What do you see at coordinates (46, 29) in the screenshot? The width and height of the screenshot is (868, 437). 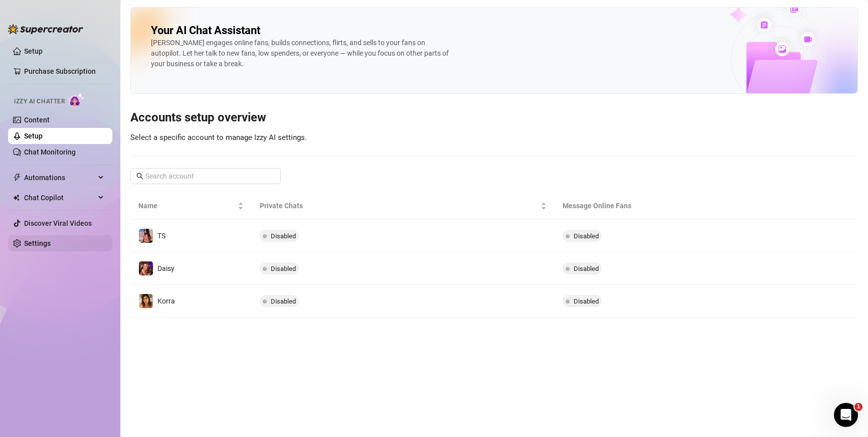 I see `img: logo-BBDzfeDw.svg` at bounding box center [46, 29].